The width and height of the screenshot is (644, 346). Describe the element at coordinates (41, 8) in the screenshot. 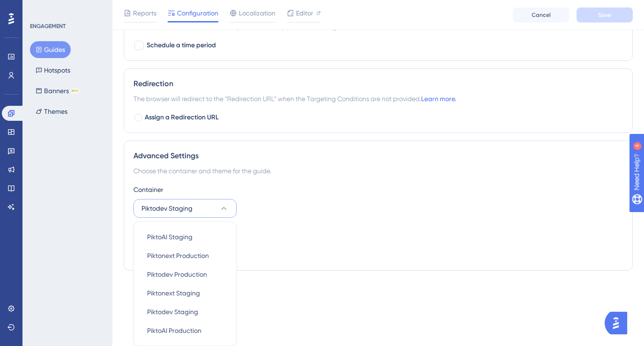

I see `span: Need Help?` at that location.